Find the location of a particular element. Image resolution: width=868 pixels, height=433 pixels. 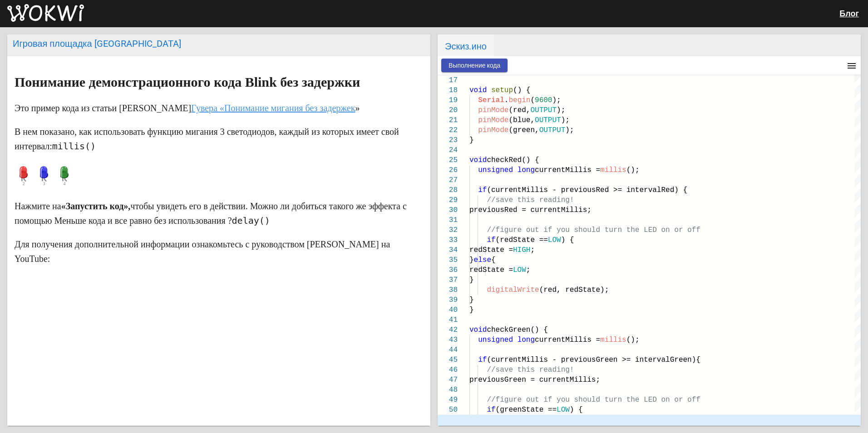

div: 18 is located at coordinates (448, 90).